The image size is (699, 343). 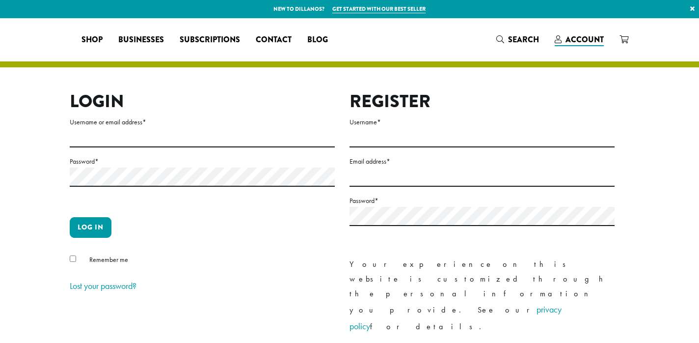 What do you see at coordinates (90, 227) in the screenshot?
I see `button: Log in` at bounding box center [90, 227].